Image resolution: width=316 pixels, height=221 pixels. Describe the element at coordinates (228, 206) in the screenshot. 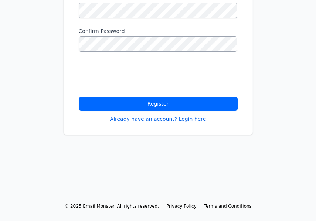

I see `span: Terms and Conditions` at that location.